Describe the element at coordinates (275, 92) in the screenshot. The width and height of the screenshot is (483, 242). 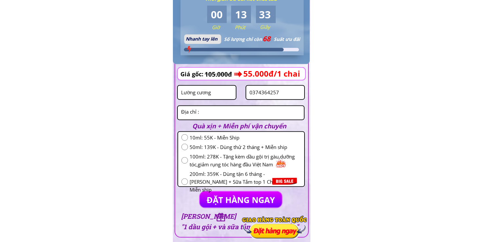
I see `input: Số điện thoại:` at that location.